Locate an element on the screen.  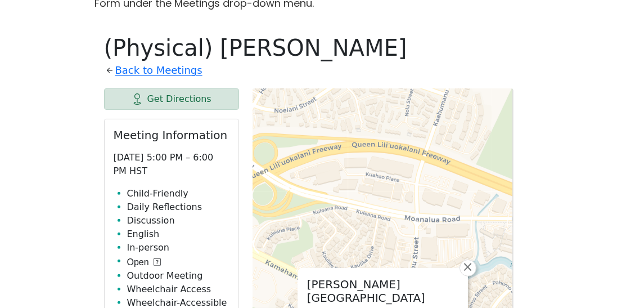
span: Open is located at coordinates (138, 262).